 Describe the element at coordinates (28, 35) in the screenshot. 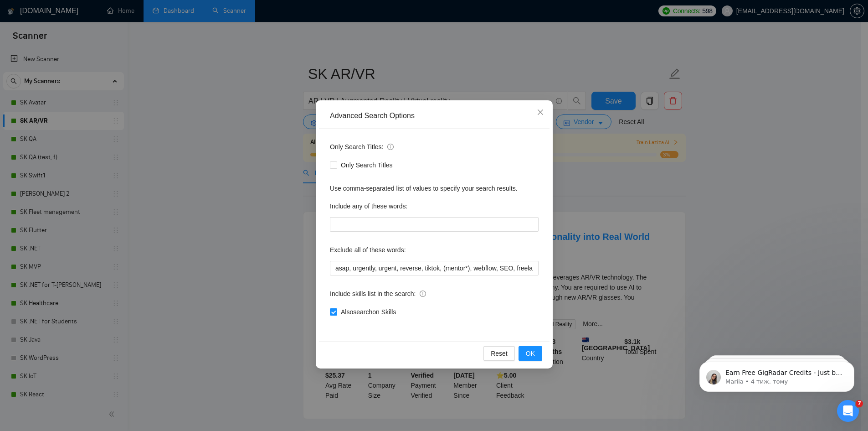

I see `img: Profile image for Mariia` at that location.